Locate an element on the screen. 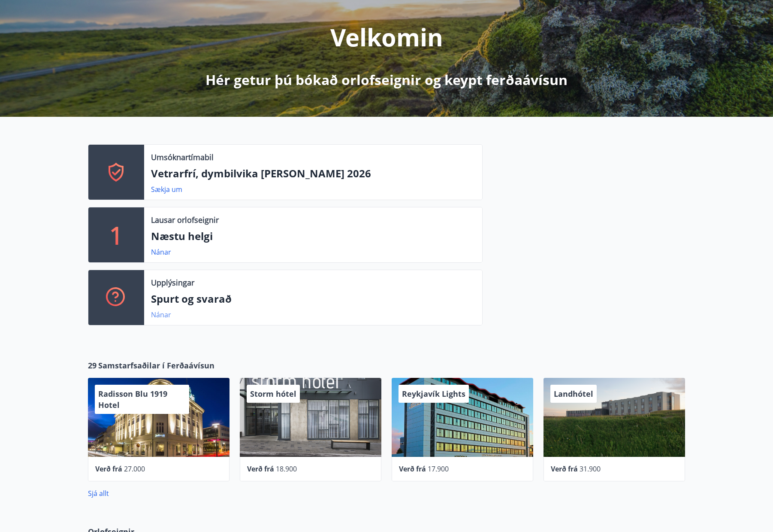 The height and width of the screenshot is (532, 773). span: 18.900 is located at coordinates (286, 469).